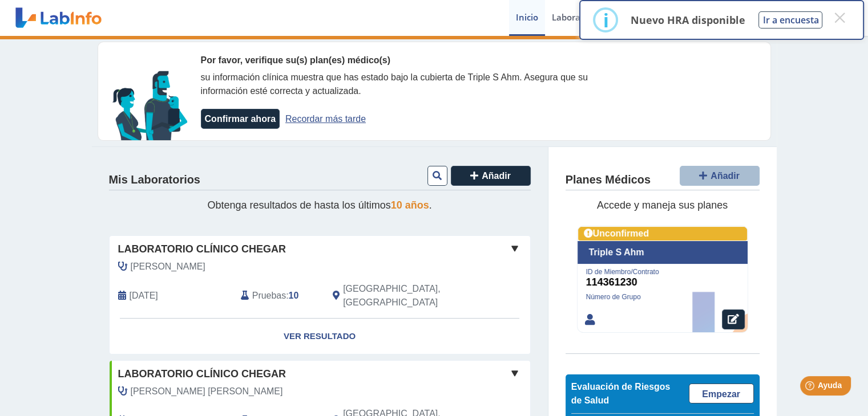 This screenshot has height=416, width=868. I want to click on span: Rio Grande, PR, so click(406, 296).